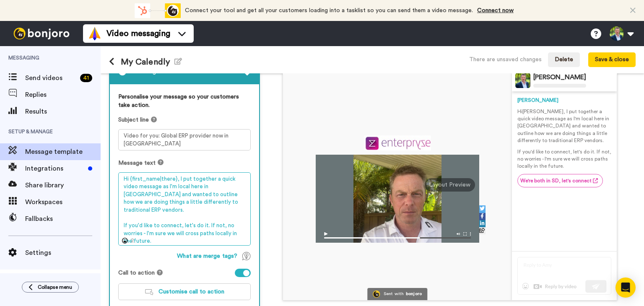 This screenshot has height=306, width=644. What do you see at coordinates (564, 60) in the screenshot?
I see `button: Delete` at bounding box center [564, 60].